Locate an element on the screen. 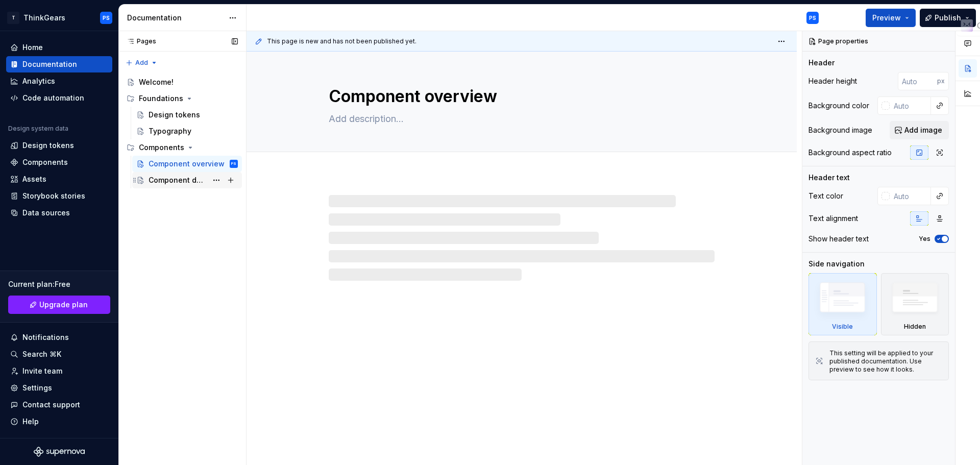  div: Search ⌘K is located at coordinates (42, 354).